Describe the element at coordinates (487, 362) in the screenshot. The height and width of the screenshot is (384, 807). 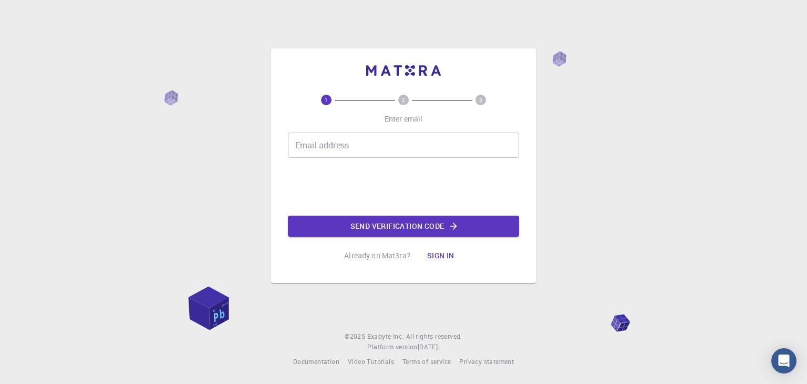
I see `a: Privacy statement` at that location.